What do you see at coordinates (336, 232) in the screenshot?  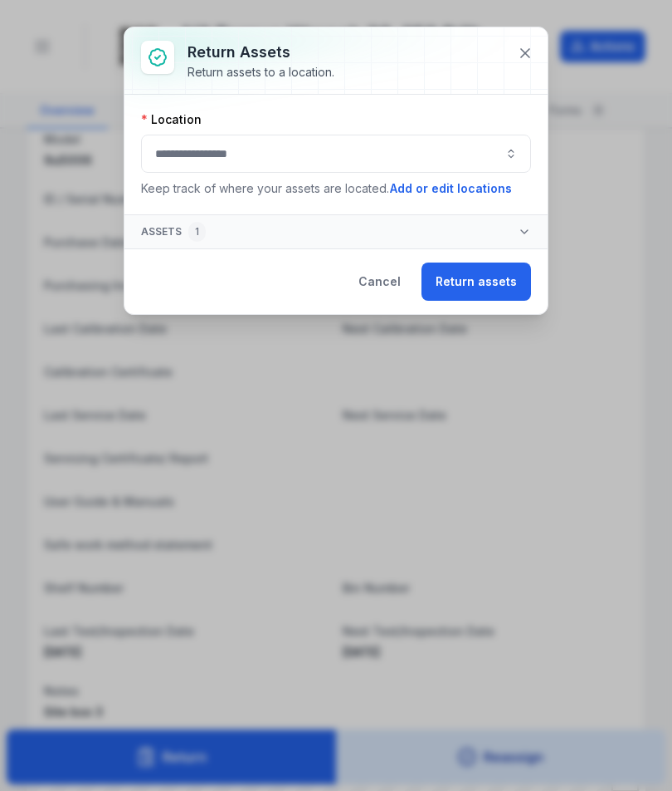 I see `button: Assets1` at bounding box center [336, 232].